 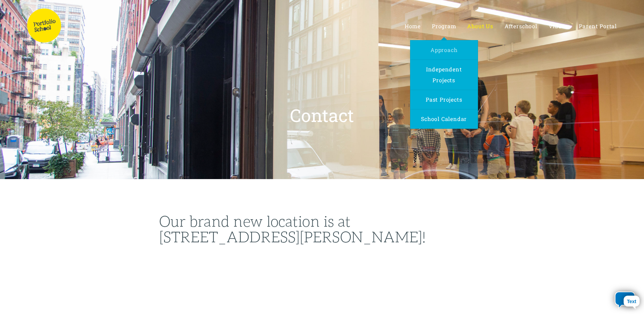 What do you see at coordinates (413, 26) in the screenshot?
I see `a: Home` at bounding box center [413, 26].